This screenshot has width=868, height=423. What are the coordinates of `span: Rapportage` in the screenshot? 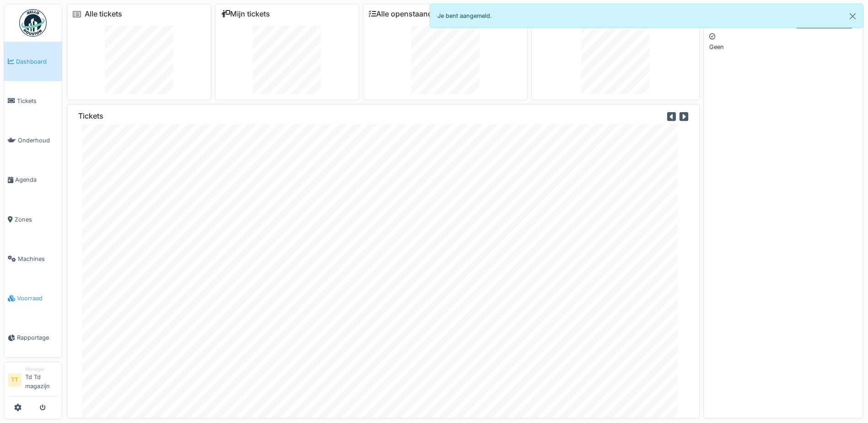 It's located at (37, 338).